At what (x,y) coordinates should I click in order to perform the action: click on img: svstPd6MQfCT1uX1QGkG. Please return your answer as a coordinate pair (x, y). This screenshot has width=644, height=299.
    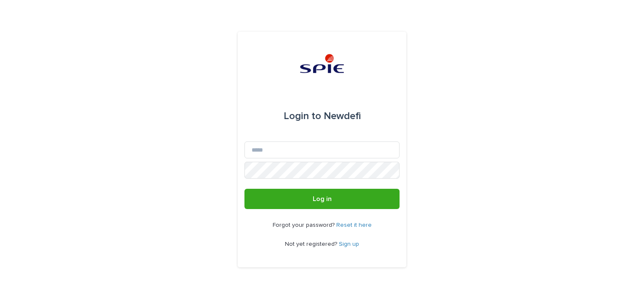
    Looking at the image, I should click on (322, 64).